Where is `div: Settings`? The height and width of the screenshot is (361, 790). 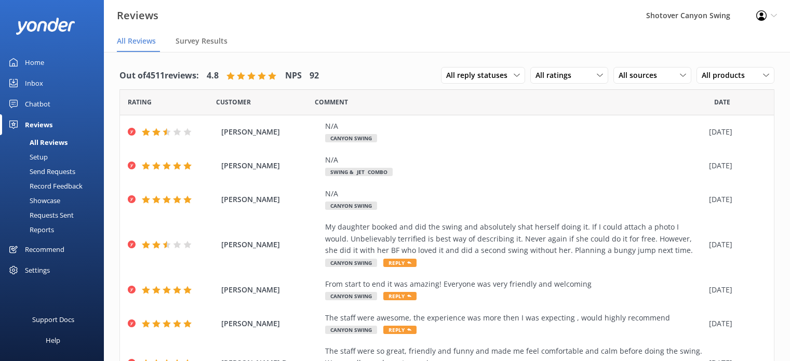 div: Settings is located at coordinates (37, 270).